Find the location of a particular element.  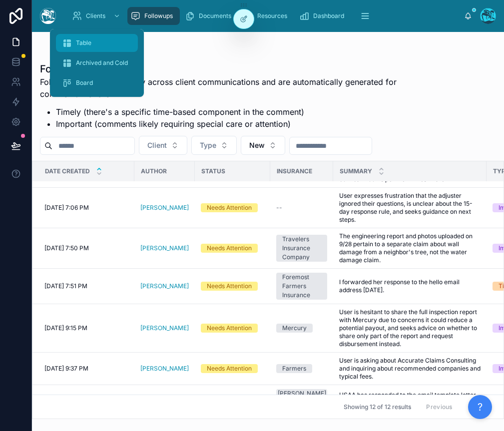

span: Resources is located at coordinates (273, 16).